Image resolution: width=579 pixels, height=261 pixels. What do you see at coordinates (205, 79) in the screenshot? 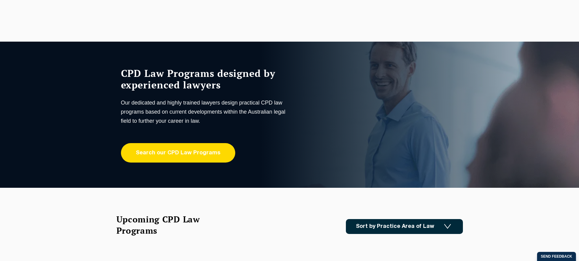
I see `h1: CPD Law Programs designed by experienced lawyers` at bounding box center [205, 79].